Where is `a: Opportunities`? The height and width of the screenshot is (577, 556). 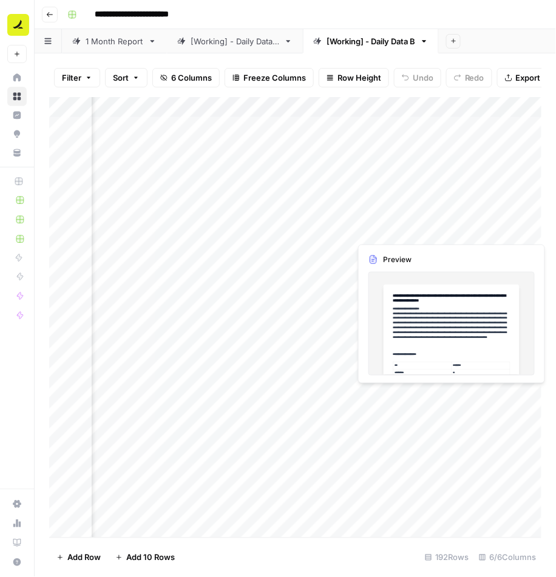
a: Opportunities is located at coordinates (17, 134).